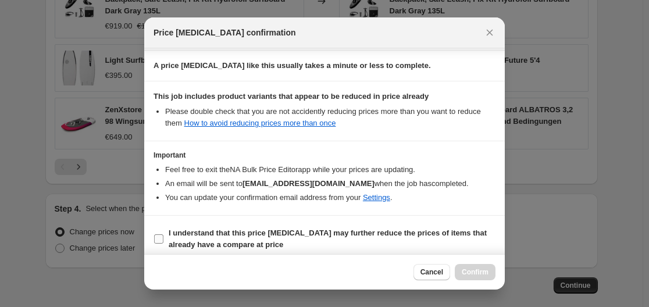 This screenshot has width=649, height=307. I want to click on li: You can update your confirmation email address from your ., so click(330, 198).